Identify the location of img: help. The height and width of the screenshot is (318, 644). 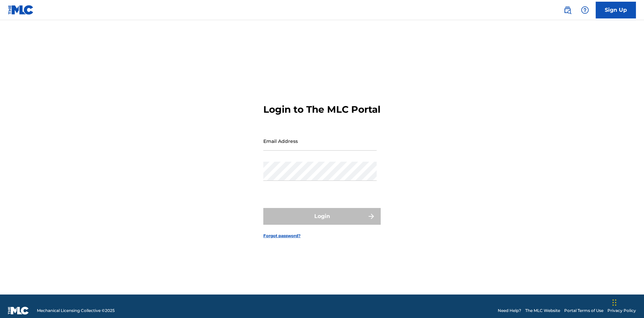
(585, 10).